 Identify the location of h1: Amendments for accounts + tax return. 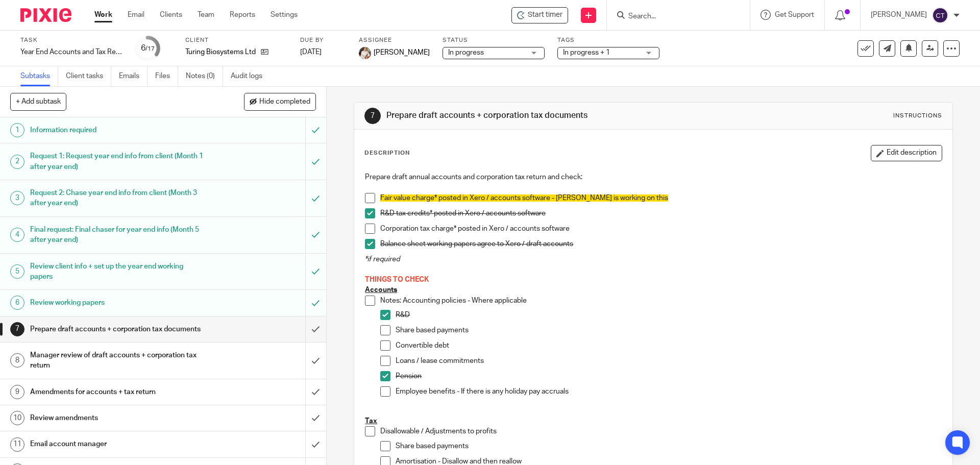
(119, 392).